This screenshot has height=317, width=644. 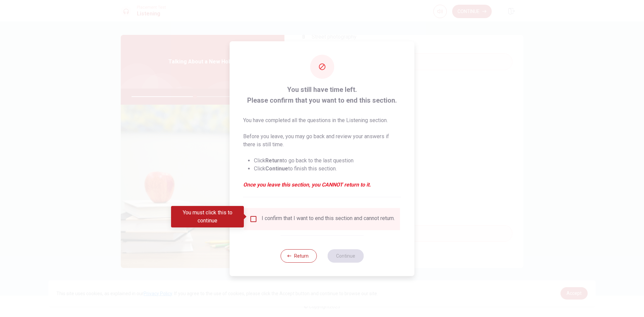 What do you see at coordinates (322, 140) in the screenshot?
I see `p: Before you leave, you may go back and review your answers if there is still time.` at bounding box center [322, 140].